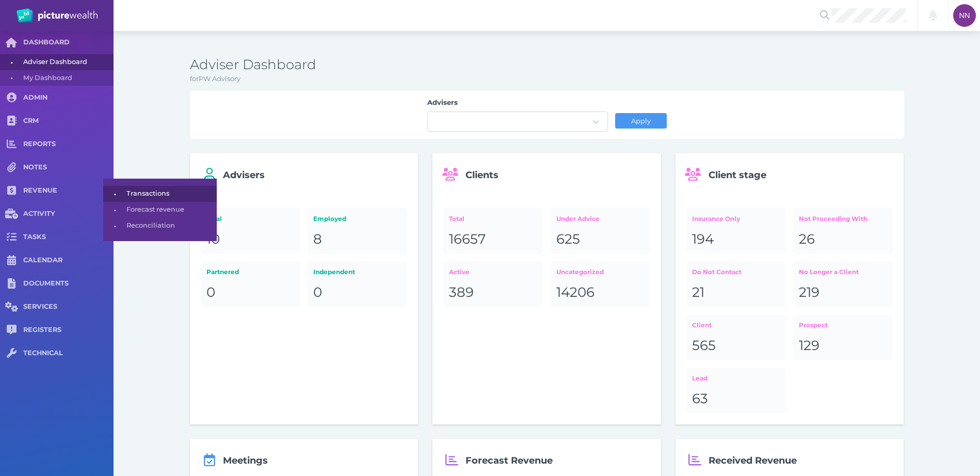  What do you see at coordinates (580, 272) in the screenshot?
I see `span: Uncategorized` at bounding box center [580, 272].